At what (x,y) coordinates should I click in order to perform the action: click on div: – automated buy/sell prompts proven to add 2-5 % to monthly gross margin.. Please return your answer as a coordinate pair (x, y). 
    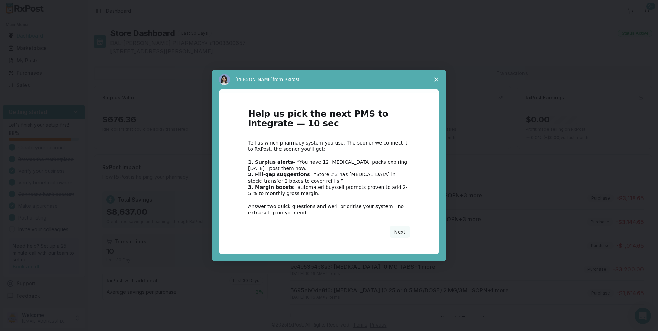
    Looking at the image, I should click on (329, 190).